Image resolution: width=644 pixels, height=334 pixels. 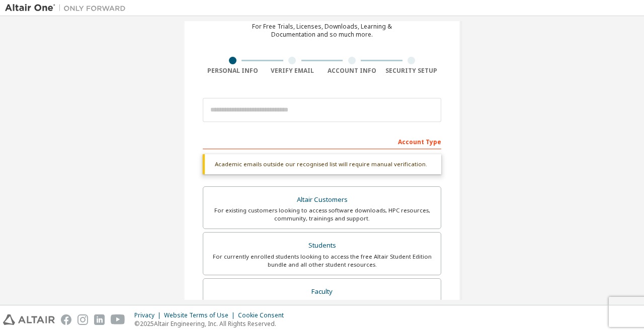 I want to click on div: Students, so click(x=322, y=246).